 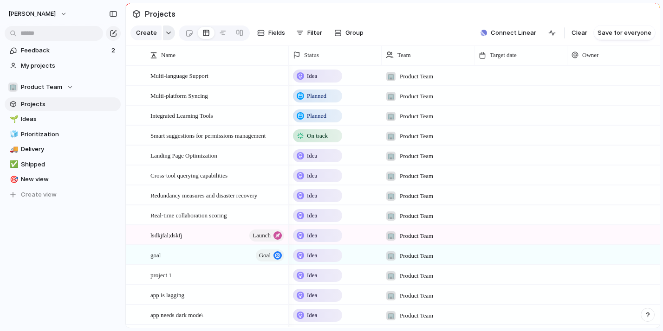 What do you see at coordinates (63, 135) in the screenshot?
I see `div: 🧊Prioritization` at bounding box center [63, 135].